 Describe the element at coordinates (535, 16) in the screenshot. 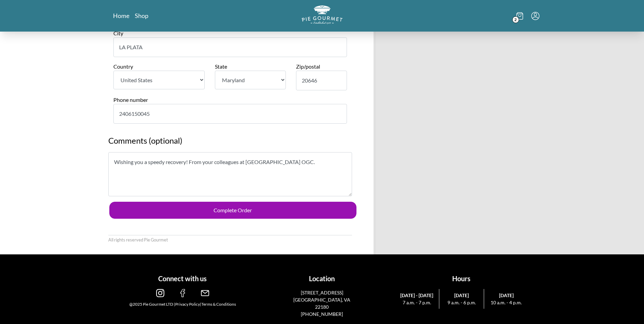

I see `button: Menu` at that location.